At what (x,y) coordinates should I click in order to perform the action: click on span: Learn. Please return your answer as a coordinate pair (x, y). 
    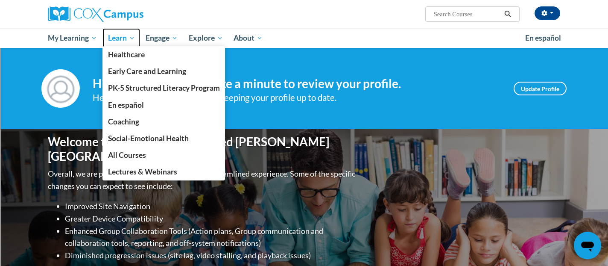
    Looking at the image, I should click on (121, 38).